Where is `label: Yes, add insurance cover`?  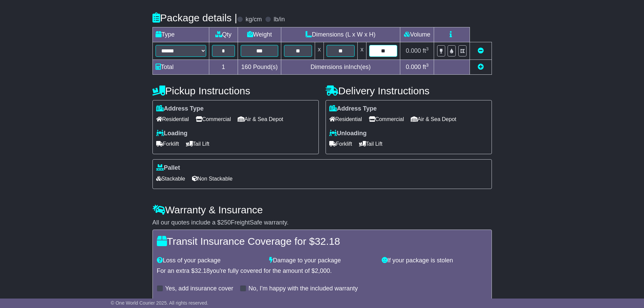 label: Yes, add insurance cover is located at coordinates (199, 289).